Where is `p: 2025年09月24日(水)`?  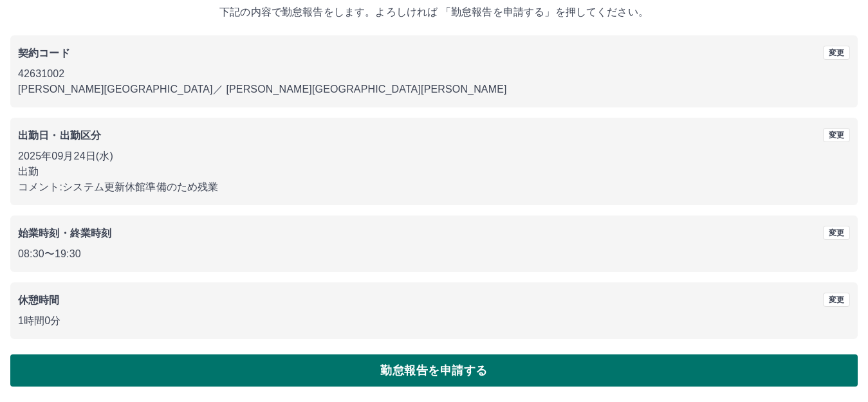 p: 2025年09月24日(水) is located at coordinates (434, 156).